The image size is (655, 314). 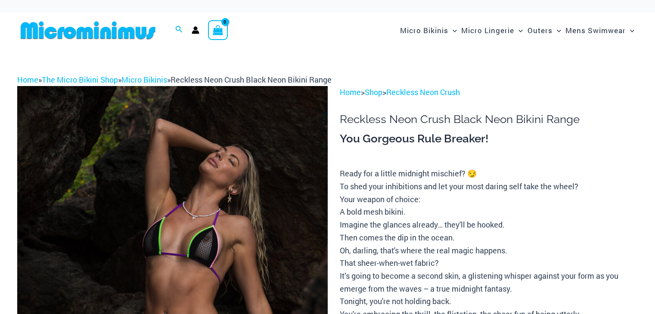 I want to click on a: Micro LingerieMenu ToggleMenu Toggle, so click(x=492, y=30).